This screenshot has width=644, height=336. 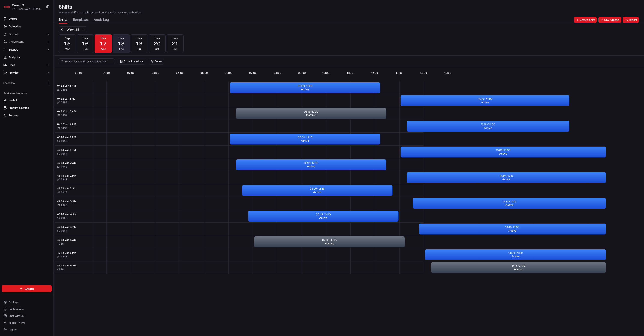 What do you see at coordinates (139, 49) in the screenshot?
I see `span: Fri` at bounding box center [139, 49].